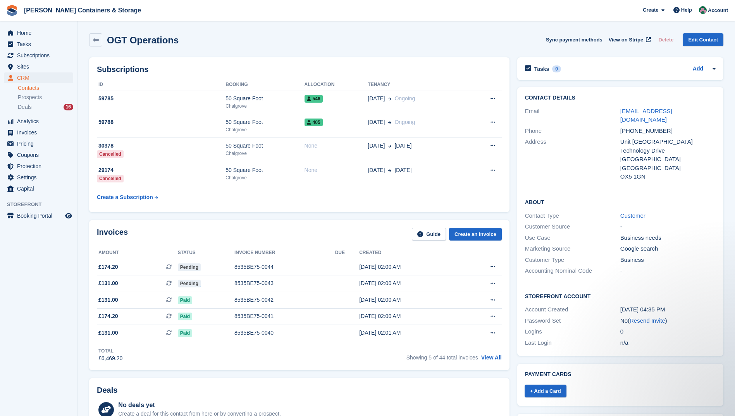 The image size is (735, 416). What do you see at coordinates (206, 253) in the screenshot?
I see `th: Status` at bounding box center [206, 253].